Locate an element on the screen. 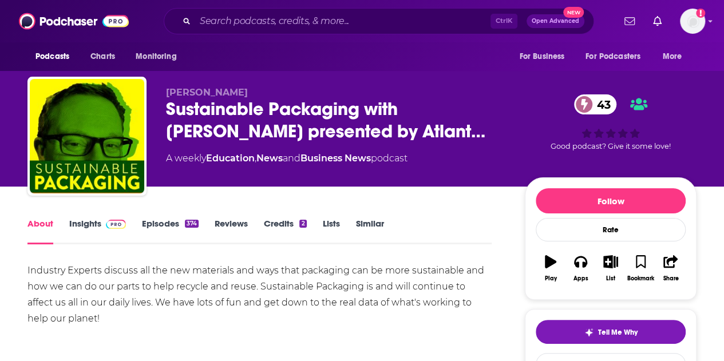 This screenshot has width=724, height=361. button: Show profile menu is located at coordinates (692, 21).